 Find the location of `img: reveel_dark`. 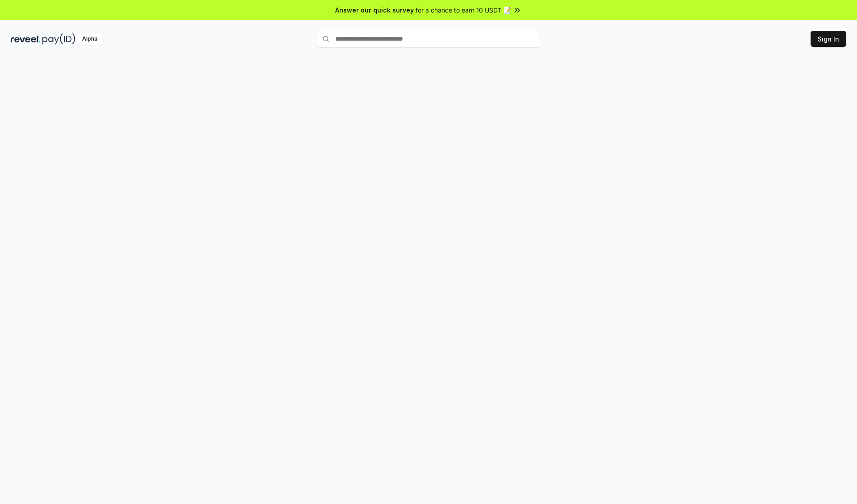

img: reveel_dark is located at coordinates (26, 39).